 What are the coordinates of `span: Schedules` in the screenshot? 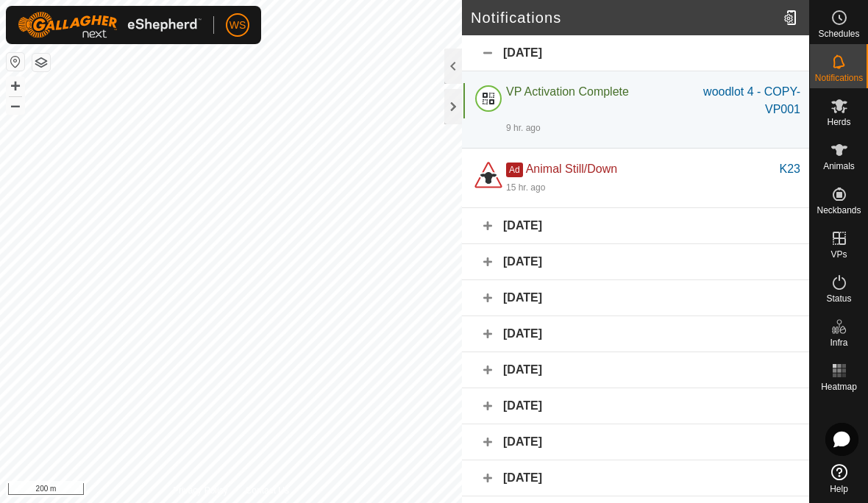 It's located at (839, 34).